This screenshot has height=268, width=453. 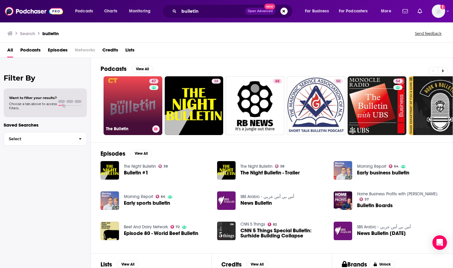 I want to click on span: 64, so click(x=396, y=166).